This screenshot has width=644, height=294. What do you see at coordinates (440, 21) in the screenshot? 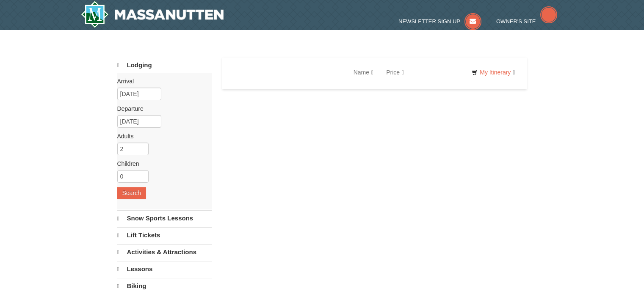
I see `a: Newsletter Sign Up` at bounding box center [440, 21].